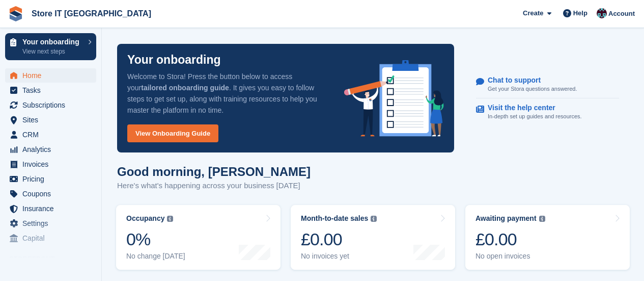 Image resolution: width=644 pixels, height=281 pixels. Describe the element at coordinates (53, 105) in the screenshot. I see `span: Subscriptions` at that location.